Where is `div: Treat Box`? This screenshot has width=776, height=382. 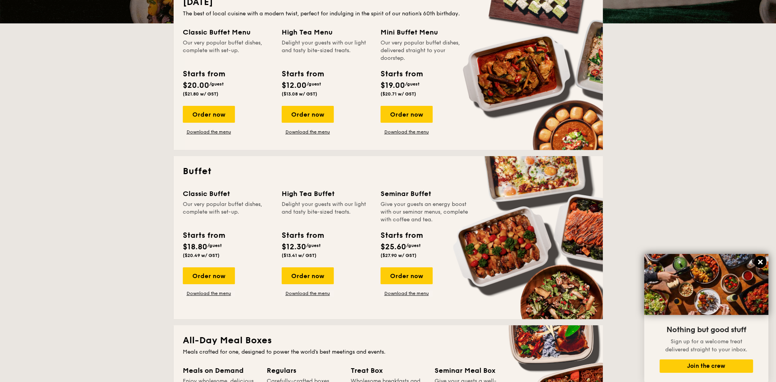 div: Treat Box is located at coordinates (388, 370).